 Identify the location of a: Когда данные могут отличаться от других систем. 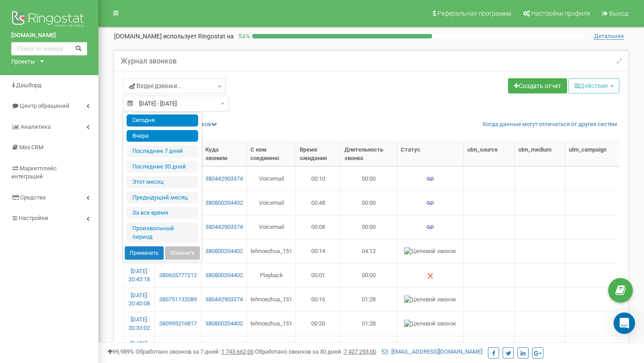
(549, 124).